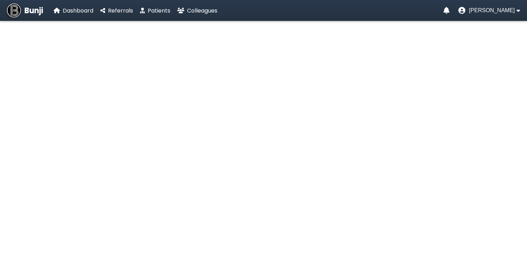  What do you see at coordinates (78, 10) in the screenshot?
I see `span: Dashboard` at bounding box center [78, 10].